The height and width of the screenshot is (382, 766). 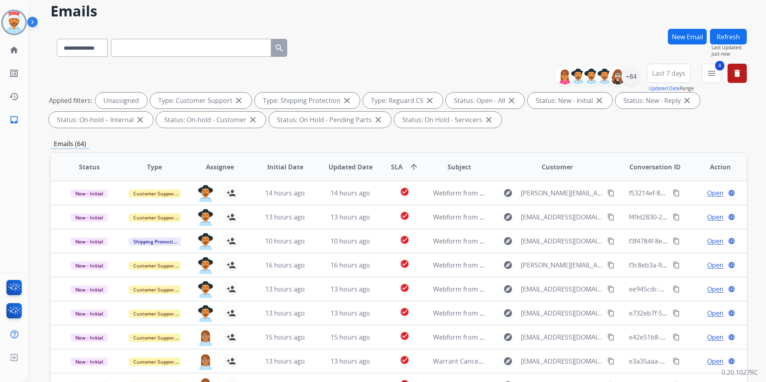 What do you see at coordinates (399, 11) in the screenshot?
I see `h2: Emails` at bounding box center [399, 11].